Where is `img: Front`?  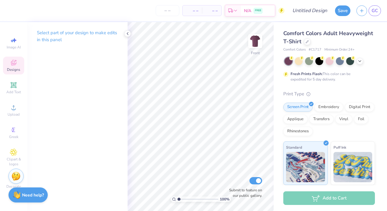 img: Front is located at coordinates (255, 41).